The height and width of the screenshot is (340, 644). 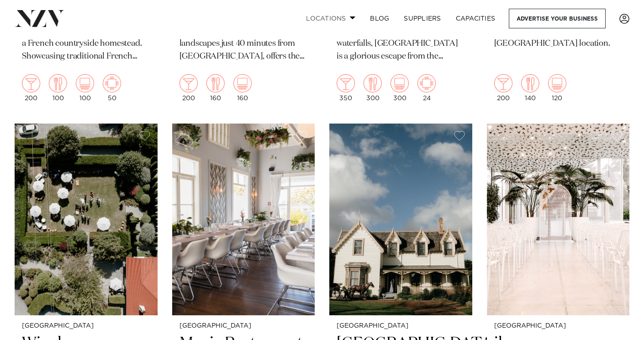 What do you see at coordinates (426, 88) in the screenshot?
I see `div: 24` at bounding box center [426, 88].